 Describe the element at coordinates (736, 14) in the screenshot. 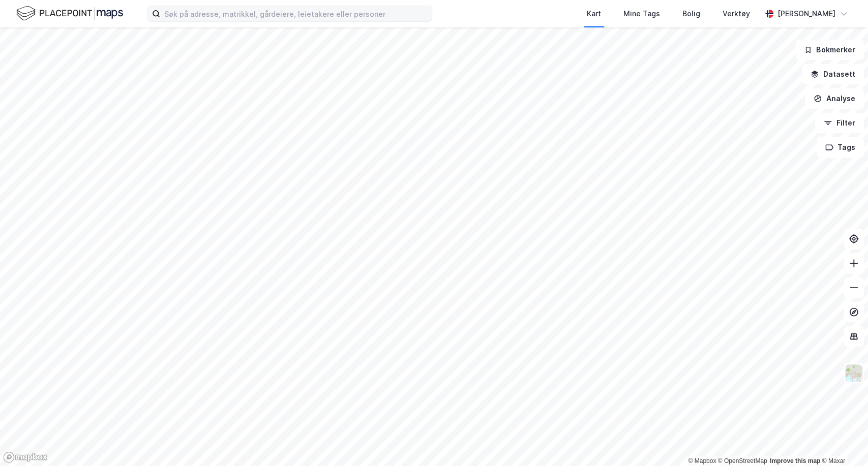

I see `div: Verktøy` at that location.